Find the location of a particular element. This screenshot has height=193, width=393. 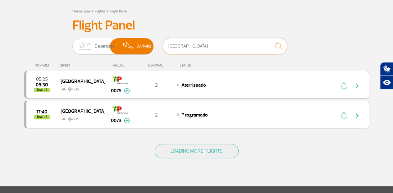

div: HORÁRIO is located at coordinates (43, 65).